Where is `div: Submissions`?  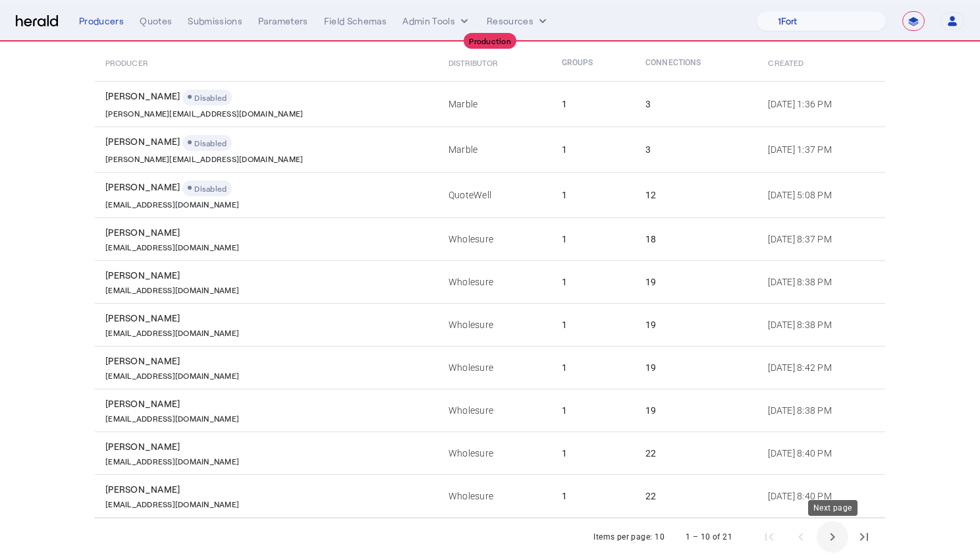 div: Submissions is located at coordinates (215, 21).